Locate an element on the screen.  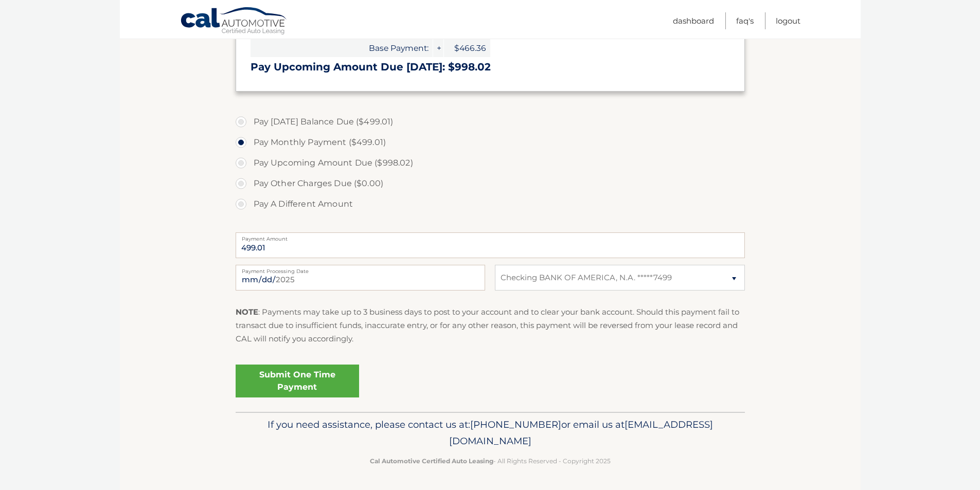
a: FAQ's is located at coordinates (745, 20).